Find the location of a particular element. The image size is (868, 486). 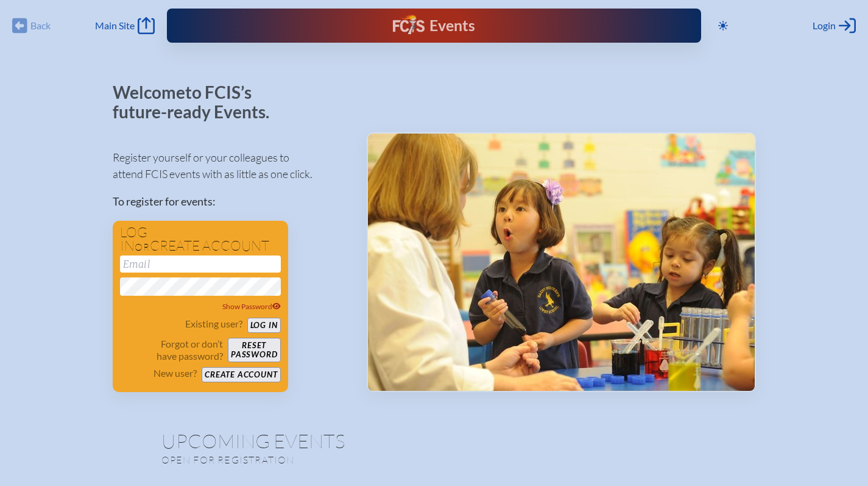

p: Forgot or don’t have password? is located at coordinates (172, 350).